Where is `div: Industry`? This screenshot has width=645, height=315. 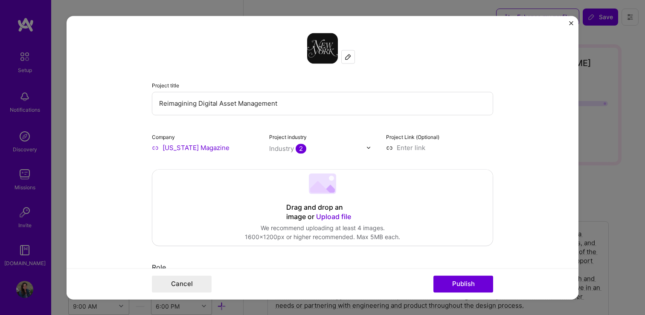
div: Industry is located at coordinates (288, 148).